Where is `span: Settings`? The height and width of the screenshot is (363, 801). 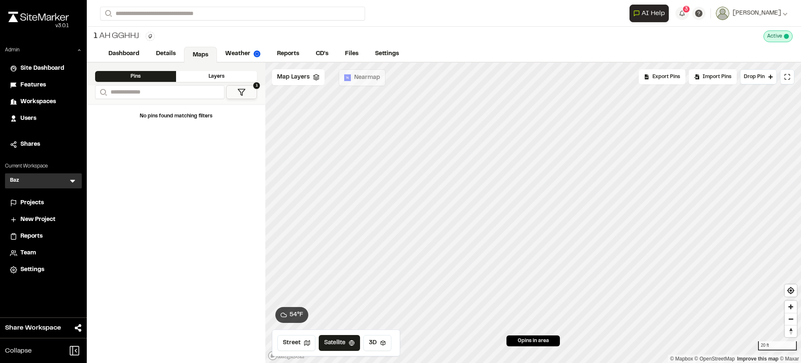 span: Settings is located at coordinates (32, 270).